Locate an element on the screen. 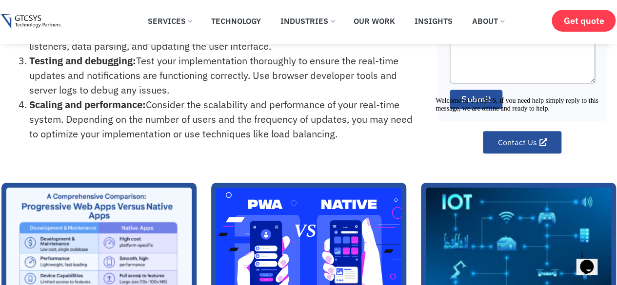  strong: Testing and debugging: is located at coordinates (82, 60).